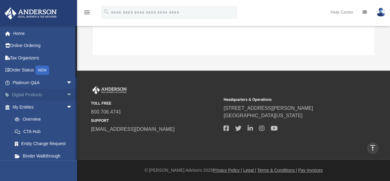 This screenshot has height=181, width=390. Describe the element at coordinates (155, 103) in the screenshot. I see `small: TOLL FREE` at that location.